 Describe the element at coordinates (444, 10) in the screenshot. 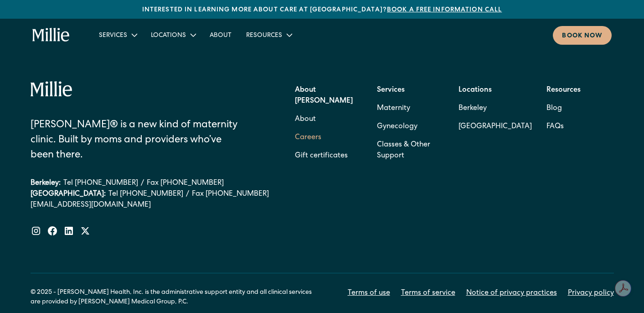

I see `a: Book a free information call` at that location.